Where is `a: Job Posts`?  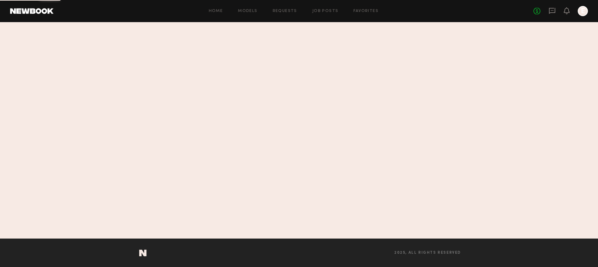
a: Job Posts is located at coordinates (325, 11).